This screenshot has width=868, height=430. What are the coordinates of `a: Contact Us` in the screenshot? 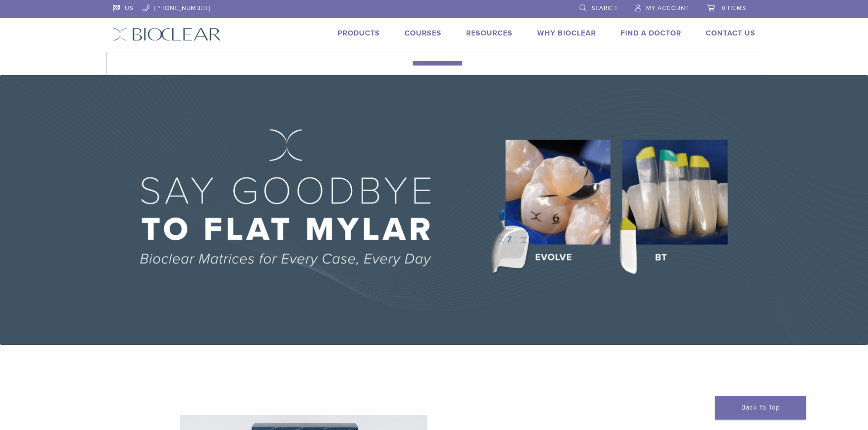 It's located at (730, 33).